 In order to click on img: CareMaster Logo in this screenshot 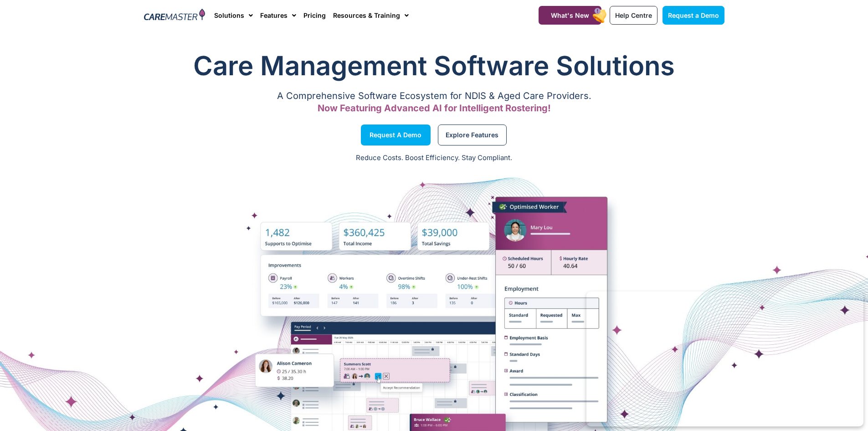, I will do `click(175, 15)`.